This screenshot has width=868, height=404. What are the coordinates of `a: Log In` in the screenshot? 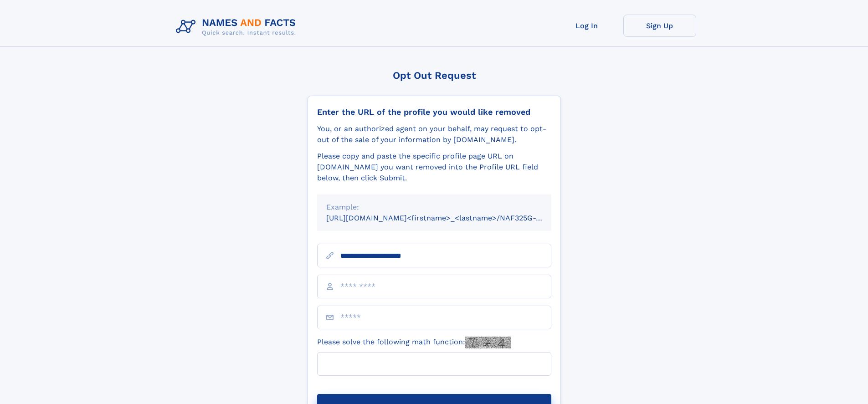 It's located at (587, 25).